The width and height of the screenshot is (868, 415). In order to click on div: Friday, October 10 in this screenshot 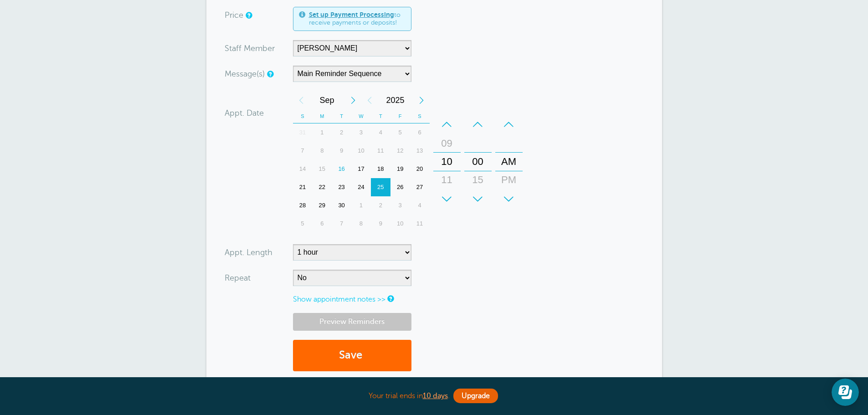, I will do `click(400, 224)`.